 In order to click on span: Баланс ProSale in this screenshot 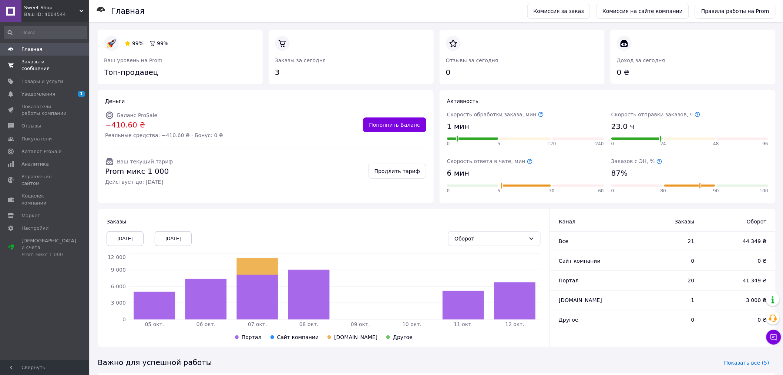, I will do `click(137, 115)`.